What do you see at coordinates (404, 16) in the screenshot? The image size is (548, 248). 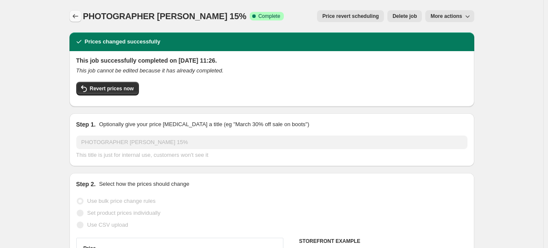 I see `span: Delete job` at bounding box center [404, 16].